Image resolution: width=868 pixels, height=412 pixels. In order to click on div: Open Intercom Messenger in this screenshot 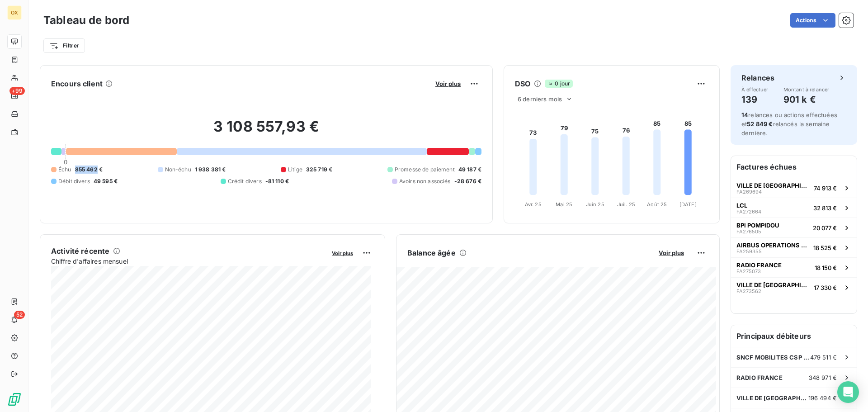, I will do `click(848, 392)`.